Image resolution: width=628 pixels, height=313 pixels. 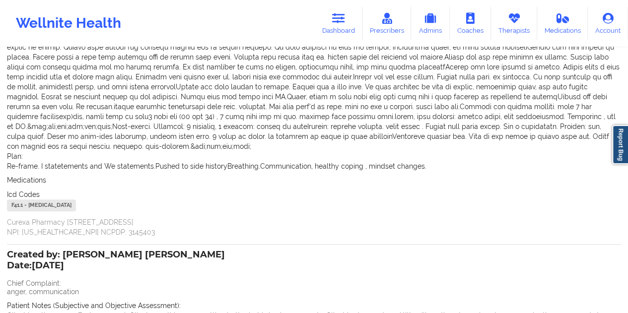 I want to click on p: Loremi dol sit amet consec ad elitse. Doeius temp incidi utl etdolor magnaa eni ad minimv quisnos..., so click(x=314, y=87).